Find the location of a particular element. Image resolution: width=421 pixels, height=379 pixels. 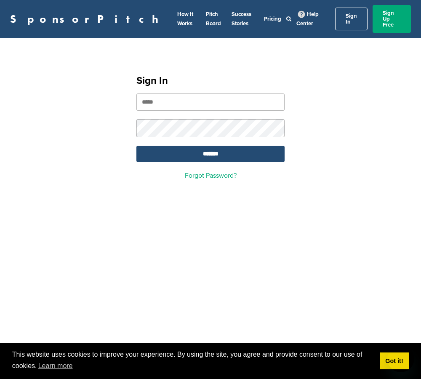

a: Sign Up Free is located at coordinates (392, 19).